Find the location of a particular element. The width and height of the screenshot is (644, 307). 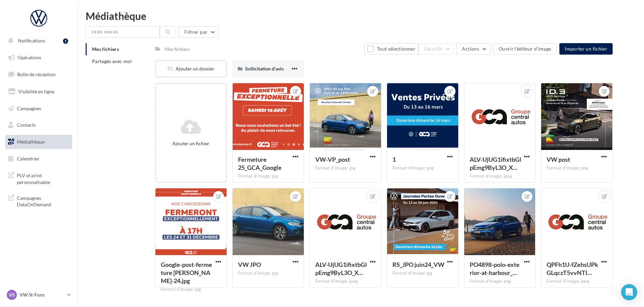

a: Contacts is located at coordinates (39, 125).